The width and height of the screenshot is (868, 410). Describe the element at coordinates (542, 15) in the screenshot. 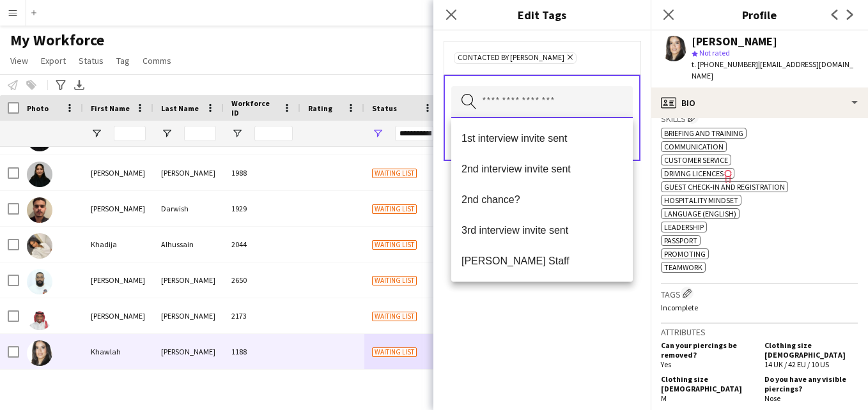

I see `h3: Edit Tags` at that location.